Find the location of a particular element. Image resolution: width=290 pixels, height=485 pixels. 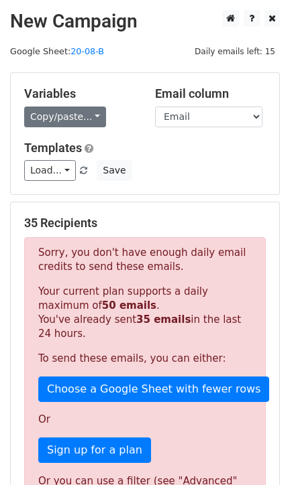

small: Google Sheet: is located at coordinates (57, 51).